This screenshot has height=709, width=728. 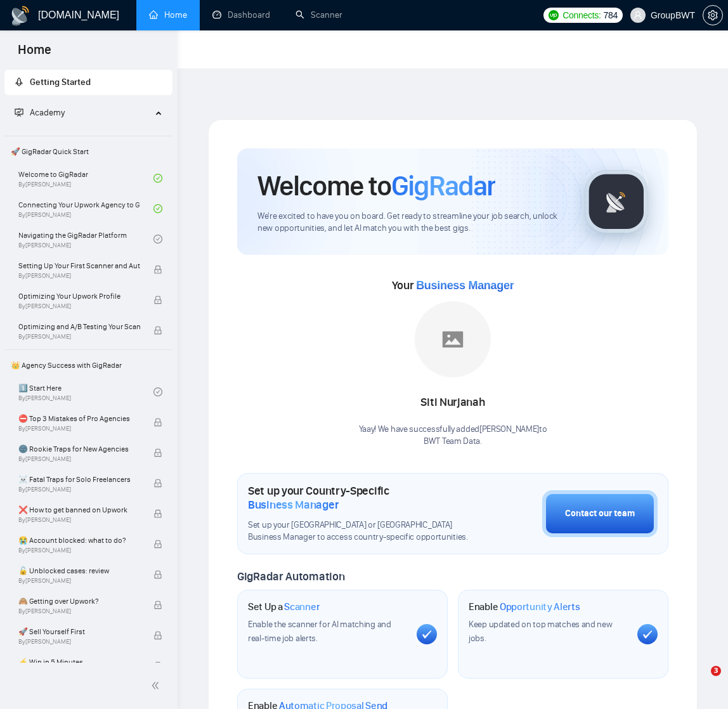 I want to click on span: 🌚 Rookie Traps for New Agencies, so click(x=79, y=449).